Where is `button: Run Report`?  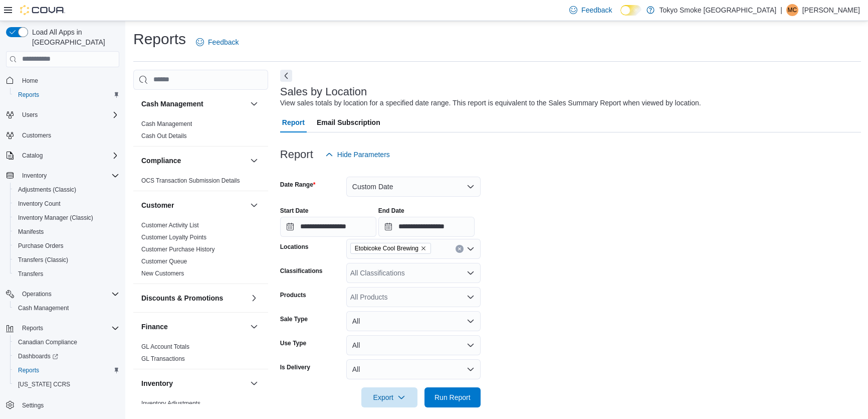
button: Run Report is located at coordinates (453, 397).